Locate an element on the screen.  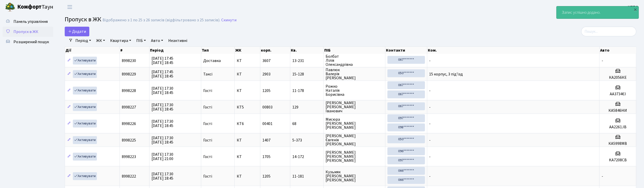
h5: AA2261JB is located at coordinates (618, 127).